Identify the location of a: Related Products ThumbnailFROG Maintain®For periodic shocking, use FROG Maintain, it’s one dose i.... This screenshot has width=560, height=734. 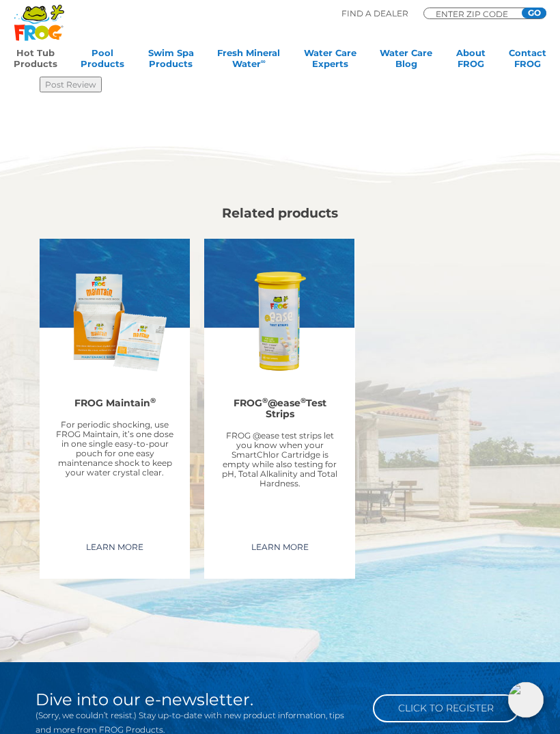
(115, 378).